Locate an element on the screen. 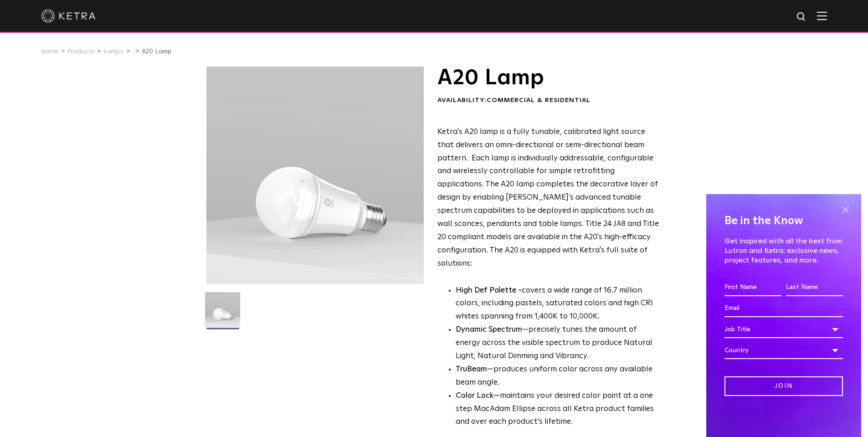 The height and width of the screenshot is (437, 868). p: Get inspired with all the best from Lutron and Ketra: exclusive news, project features, and more. is located at coordinates (784, 250).